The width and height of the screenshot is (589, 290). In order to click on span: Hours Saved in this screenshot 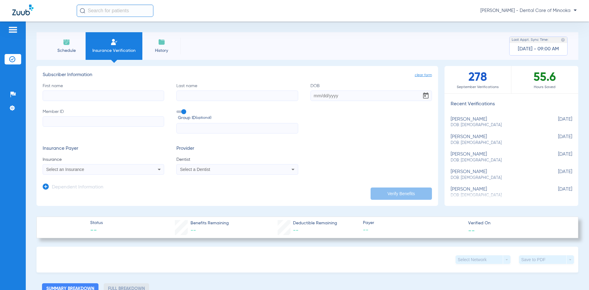, I will do `click(545, 87)`.